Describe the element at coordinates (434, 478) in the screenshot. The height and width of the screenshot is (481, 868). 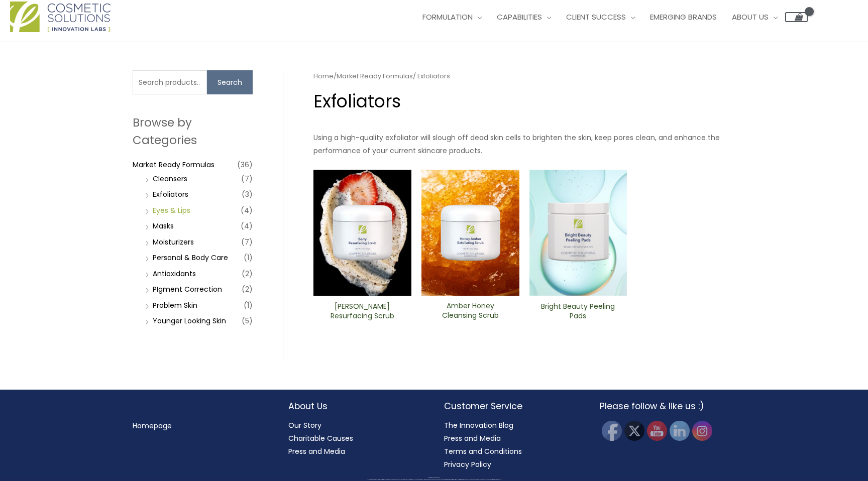
I see `div: Copyright © 2025` at that location.